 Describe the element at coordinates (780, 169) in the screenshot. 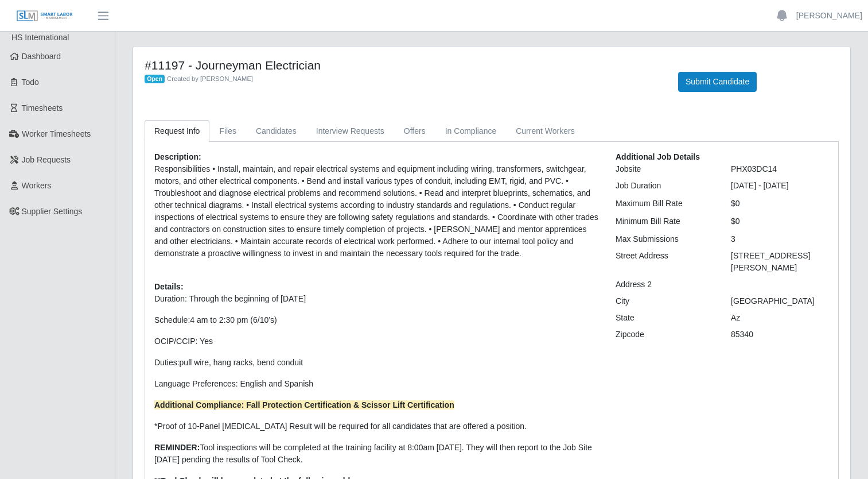

I see `div: PHX03DC14` at that location.